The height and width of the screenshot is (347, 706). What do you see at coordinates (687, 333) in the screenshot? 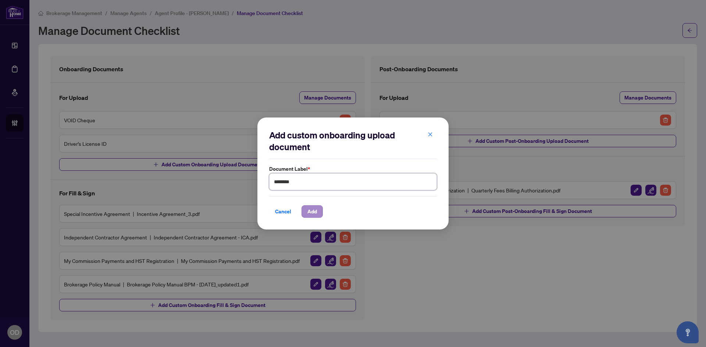
I see `button: Open asap` at bounding box center [687, 333].